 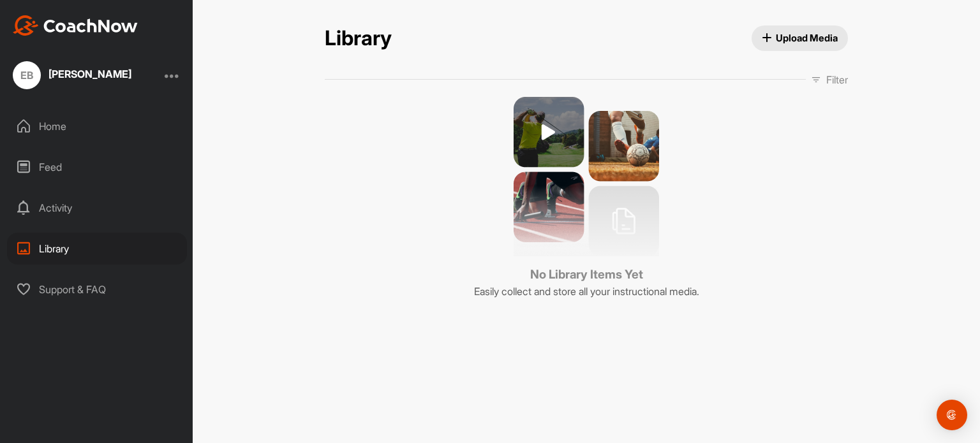 What do you see at coordinates (97, 126) in the screenshot?
I see `div: Home` at bounding box center [97, 126].